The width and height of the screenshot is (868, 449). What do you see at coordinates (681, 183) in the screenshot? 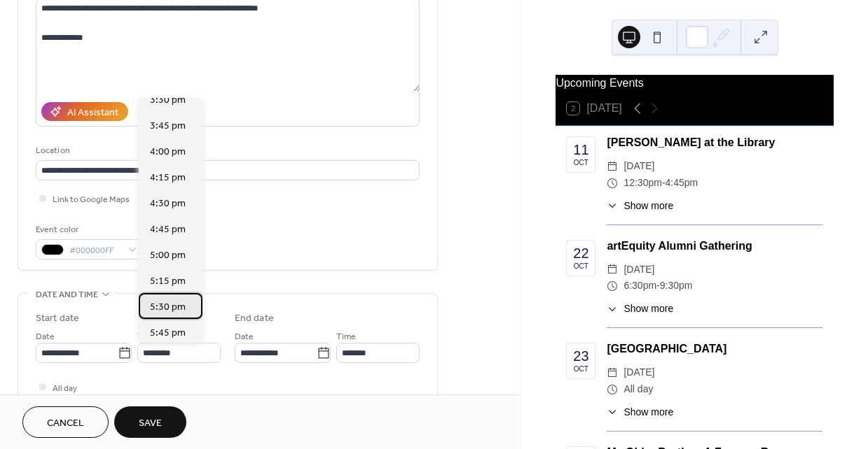
I see `span: 4:45pm` at bounding box center [681, 183].